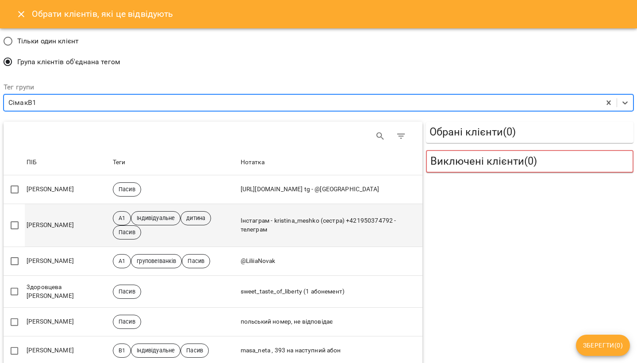 Image resolution: width=637 pixels, height=363 pixels. I want to click on h5: Виключені клієнти ( 0 ), so click(529, 161).